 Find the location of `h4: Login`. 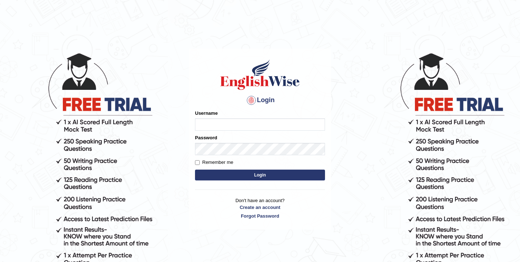

h4: Login is located at coordinates (260, 100).